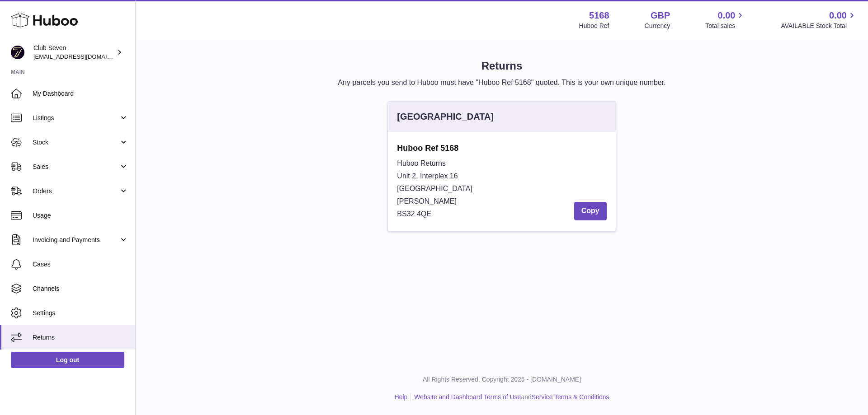 The width and height of the screenshot is (868, 415). Describe the element at coordinates (510, 397) in the screenshot. I see `li: and` at that location.